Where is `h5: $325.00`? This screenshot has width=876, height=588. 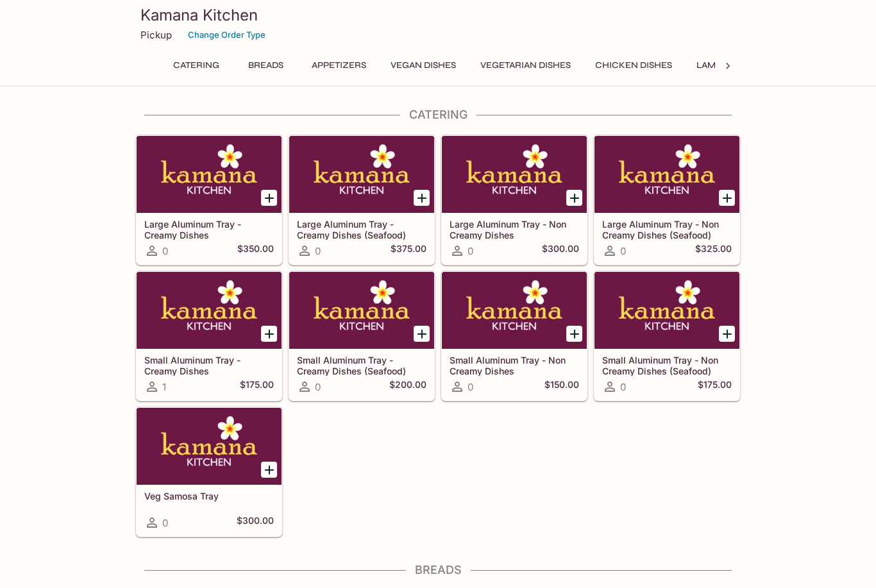 h5: $325.00 is located at coordinates (714, 251).